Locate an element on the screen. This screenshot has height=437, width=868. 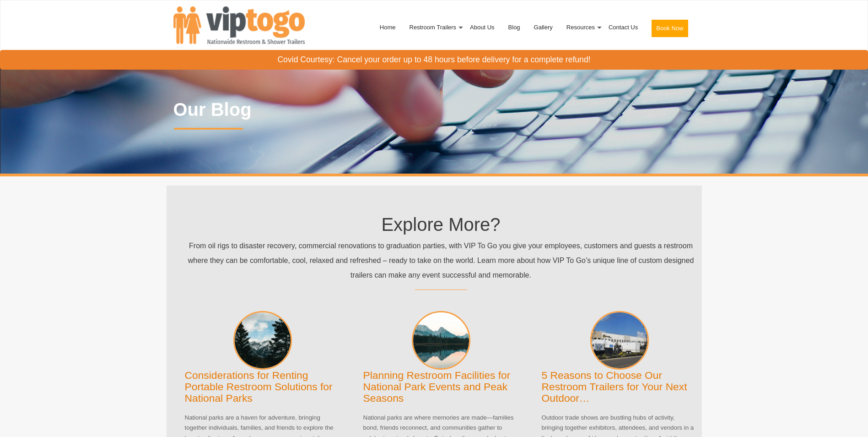
img: Get national park restroom trailers from VIP To Go is located at coordinates (441, 340).